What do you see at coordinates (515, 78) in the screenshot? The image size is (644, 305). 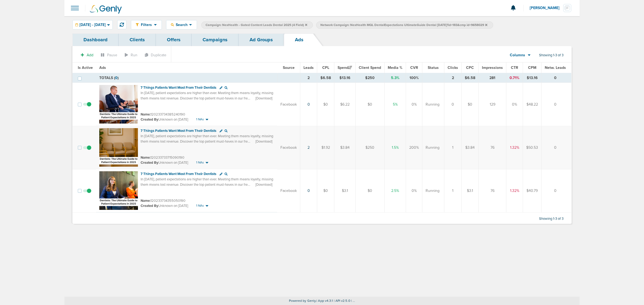 I see `td: 0.71%` at bounding box center [515, 78].